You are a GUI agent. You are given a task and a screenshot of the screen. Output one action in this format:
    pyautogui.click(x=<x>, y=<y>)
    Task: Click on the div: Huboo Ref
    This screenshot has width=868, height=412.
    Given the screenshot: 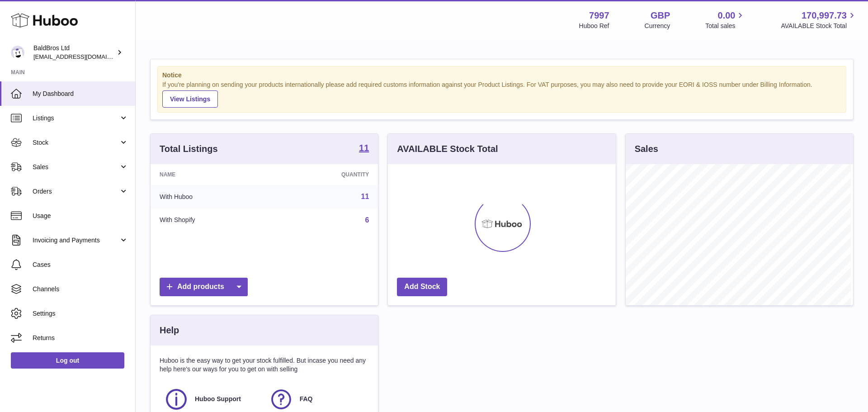 What is the action you would take?
    pyautogui.click(x=594, y=26)
    